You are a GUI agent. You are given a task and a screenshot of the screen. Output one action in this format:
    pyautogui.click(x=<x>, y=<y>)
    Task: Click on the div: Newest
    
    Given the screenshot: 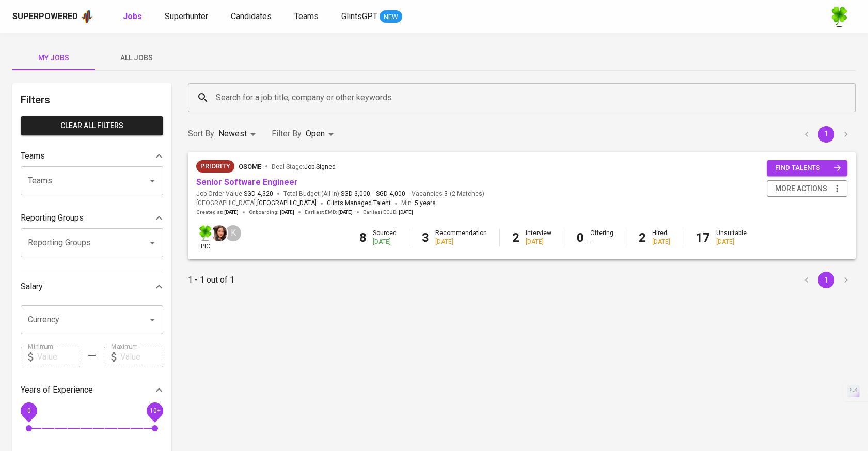 What is the action you would take?
    pyautogui.click(x=239, y=134)
    